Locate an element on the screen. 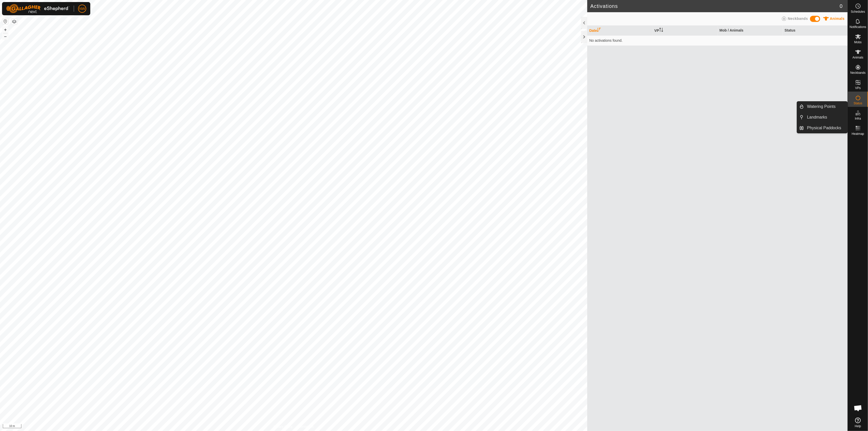 The image size is (868, 431). a: Help is located at coordinates (858, 422).